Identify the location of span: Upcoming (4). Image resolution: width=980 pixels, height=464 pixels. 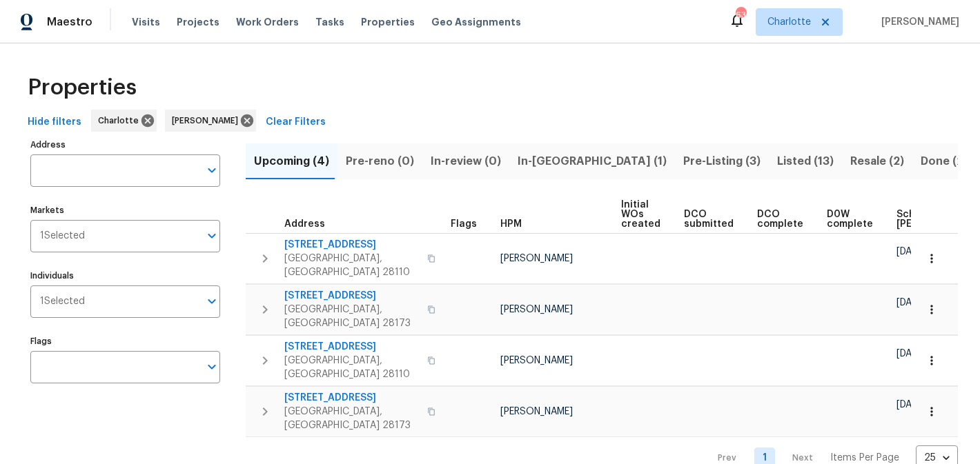
(292, 162).